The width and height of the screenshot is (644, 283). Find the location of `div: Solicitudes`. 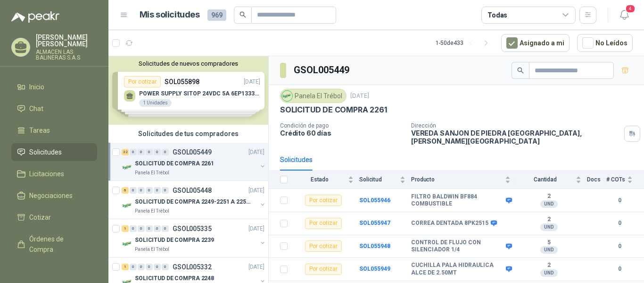

div: Solicitudes is located at coordinates (296, 160).